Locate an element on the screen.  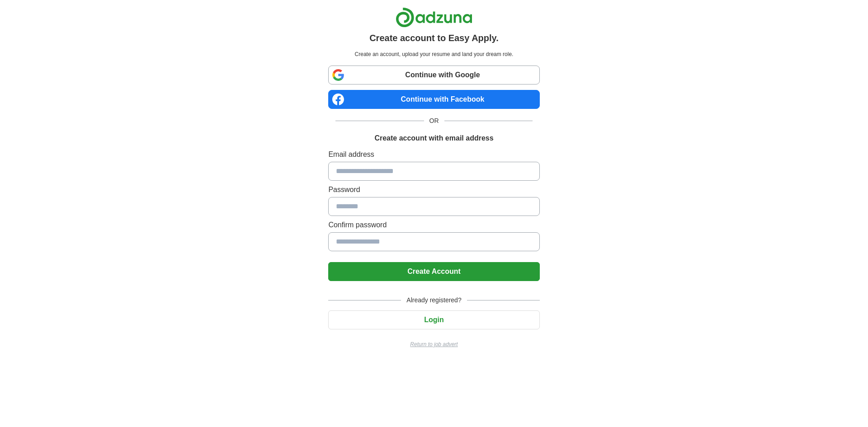
a: Continue with Google is located at coordinates (434, 75).